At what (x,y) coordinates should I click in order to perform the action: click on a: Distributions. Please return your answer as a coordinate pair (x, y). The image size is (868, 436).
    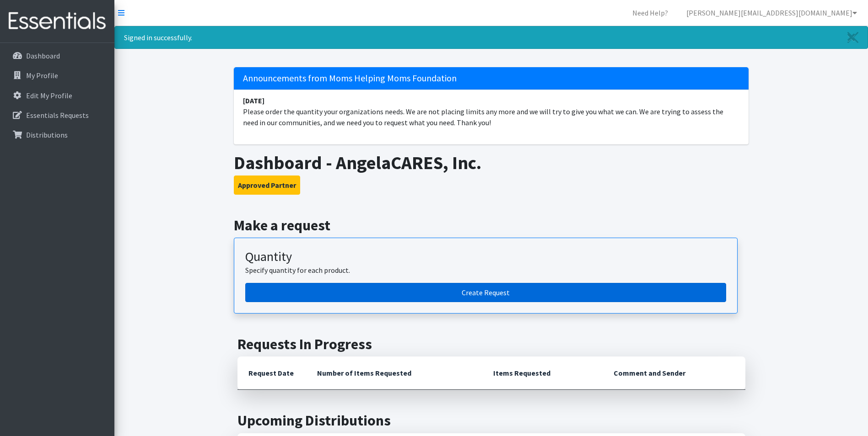
    Looking at the image, I should click on (57, 135).